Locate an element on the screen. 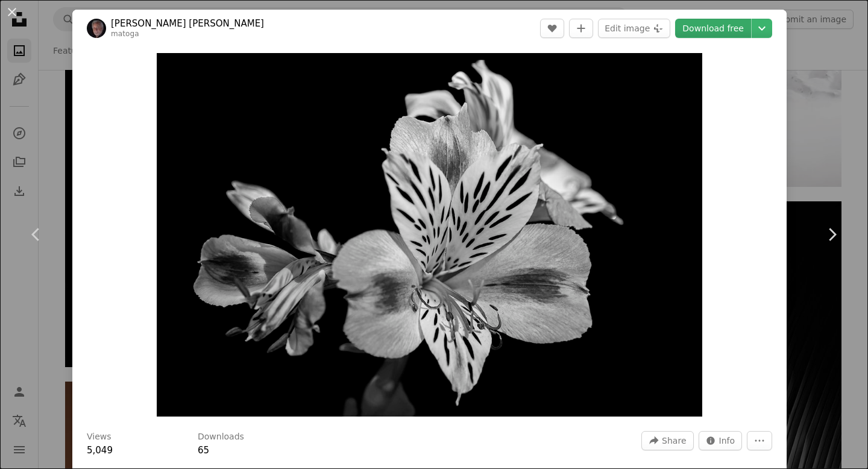 Image resolution: width=868 pixels, height=469 pixels. a: Go to Manuel Torres Garcia's profile is located at coordinates (96, 28).